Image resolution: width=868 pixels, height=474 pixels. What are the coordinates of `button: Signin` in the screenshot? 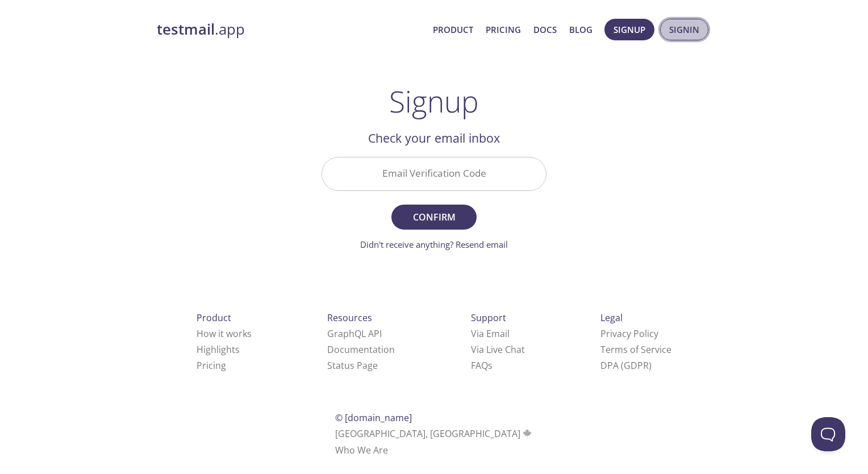 It's located at (684, 29).